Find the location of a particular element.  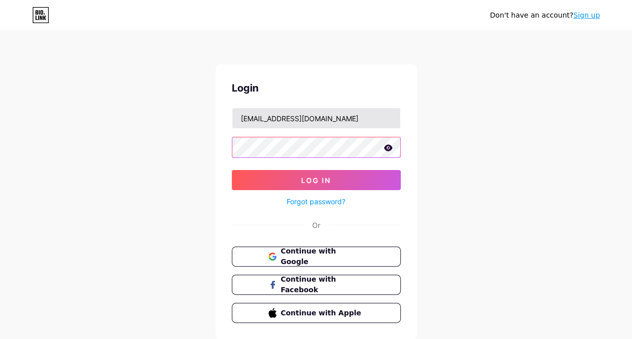

input: Username is located at coordinates (316, 118).